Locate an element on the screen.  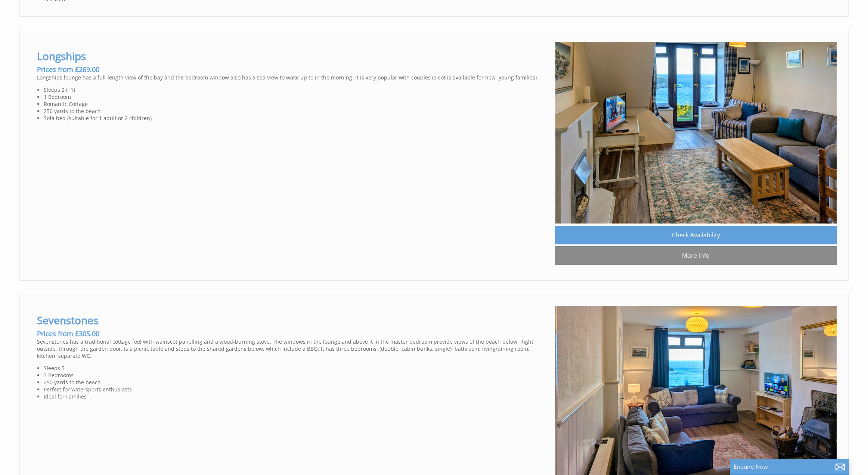
li: Sleeps 5 is located at coordinates (296, 368).